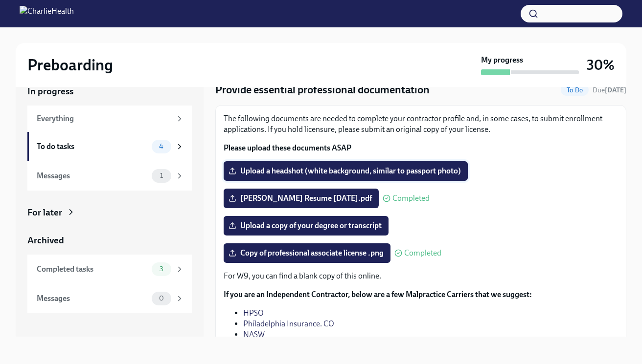 The height and width of the screenshot is (364, 642). I want to click on label: Upload a copy of your degree or transcript, so click(306, 226).